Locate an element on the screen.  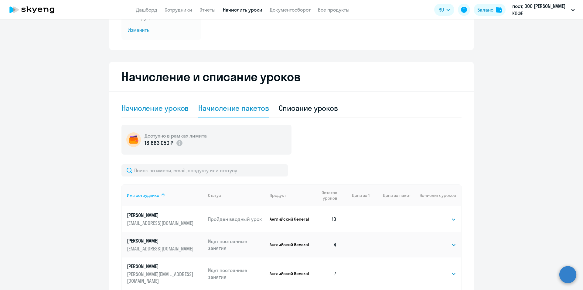
button: RU is located at coordinates (445, 10).